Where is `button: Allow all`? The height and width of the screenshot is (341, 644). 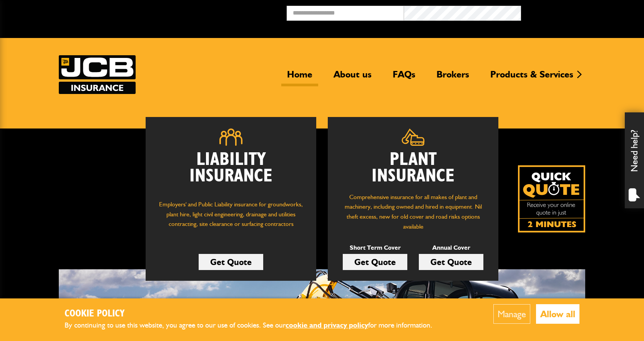 button: Allow all is located at coordinates (557, 314).